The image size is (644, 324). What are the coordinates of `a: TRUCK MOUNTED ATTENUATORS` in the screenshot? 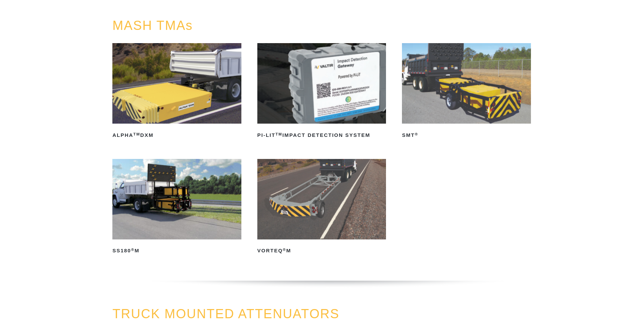 It's located at (226, 314).